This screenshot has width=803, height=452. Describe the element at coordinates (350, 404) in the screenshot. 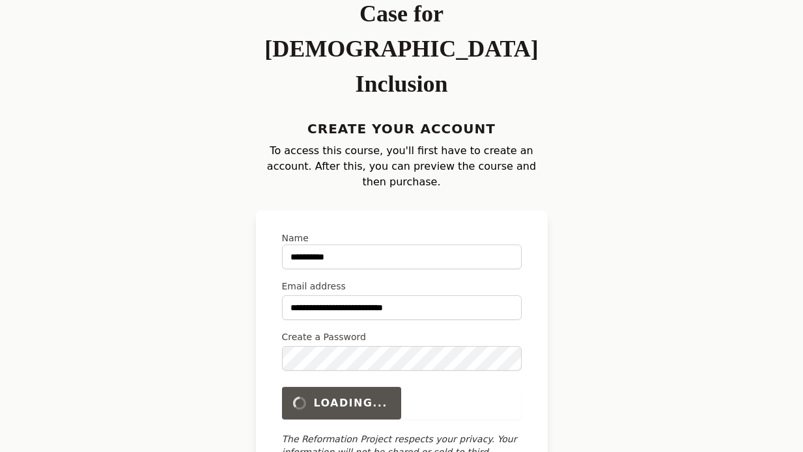

I see `span: Loading...` at that location.